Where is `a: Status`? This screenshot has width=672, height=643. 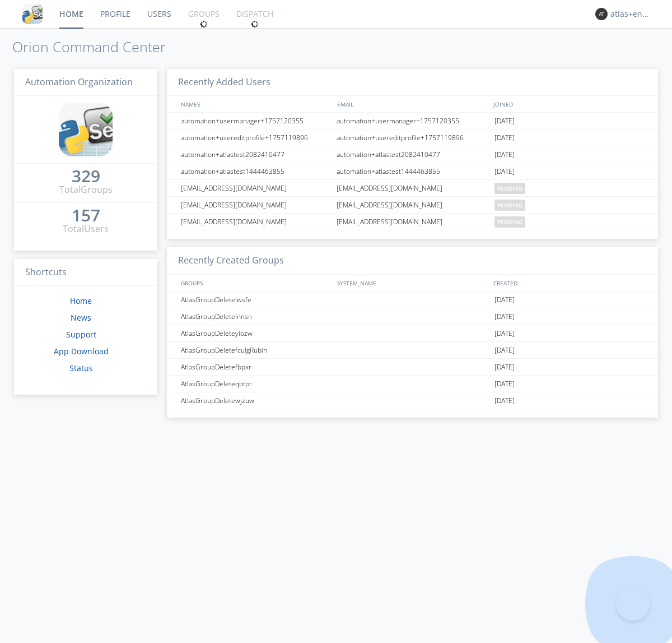 a: Status is located at coordinates (81, 368).